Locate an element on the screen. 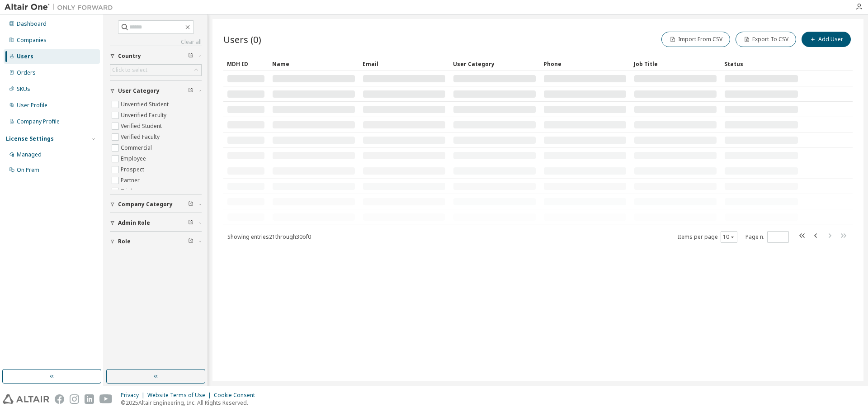 The width and height of the screenshot is (868, 412). div: Company Profile is located at coordinates (38, 121).